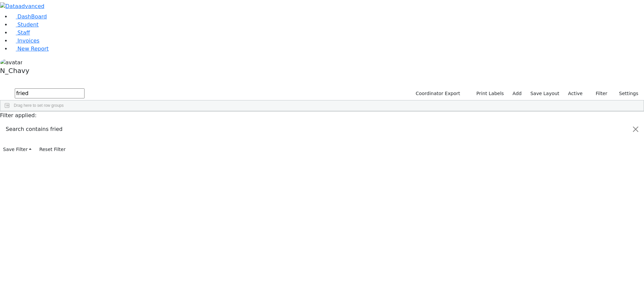 This screenshot has height=305, width=644. What do you see at coordinates (25, 25) in the screenshot?
I see `a: Student` at bounding box center [25, 25].